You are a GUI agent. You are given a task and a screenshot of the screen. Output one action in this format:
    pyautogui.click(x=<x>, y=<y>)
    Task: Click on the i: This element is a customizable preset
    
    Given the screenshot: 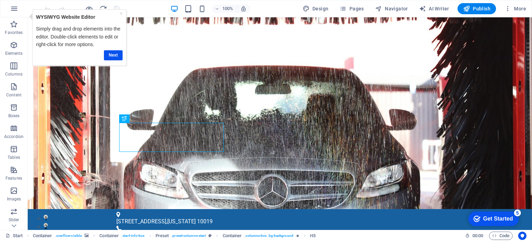 What is the action you would take?
    pyautogui.click(x=210, y=235)
    